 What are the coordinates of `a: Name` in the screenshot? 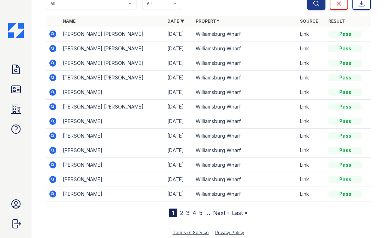 It's located at (69, 21).